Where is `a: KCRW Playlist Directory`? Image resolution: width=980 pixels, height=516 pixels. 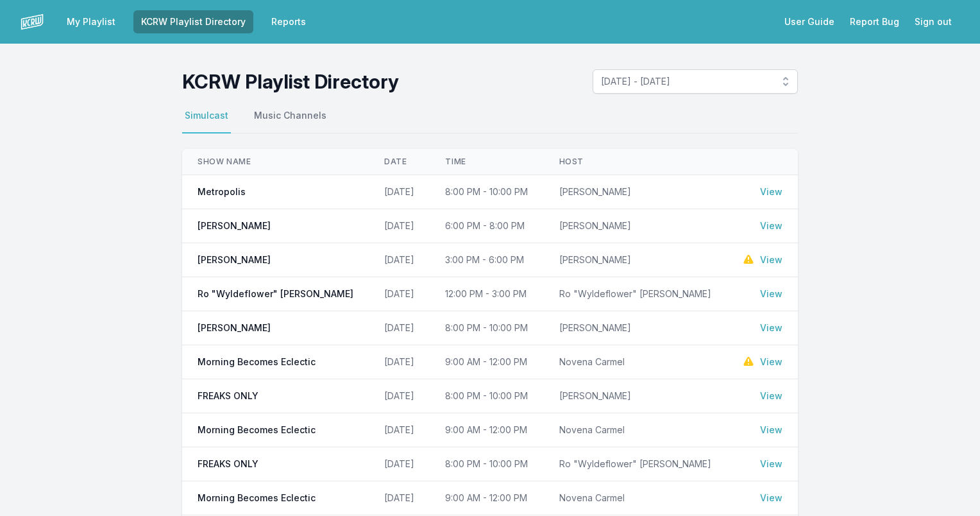 a: KCRW Playlist Directory is located at coordinates (193, 22).